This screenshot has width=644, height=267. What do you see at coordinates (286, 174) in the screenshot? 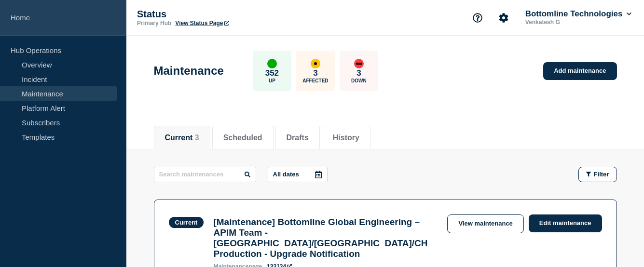
I see `p: All dates` at bounding box center [286, 174].